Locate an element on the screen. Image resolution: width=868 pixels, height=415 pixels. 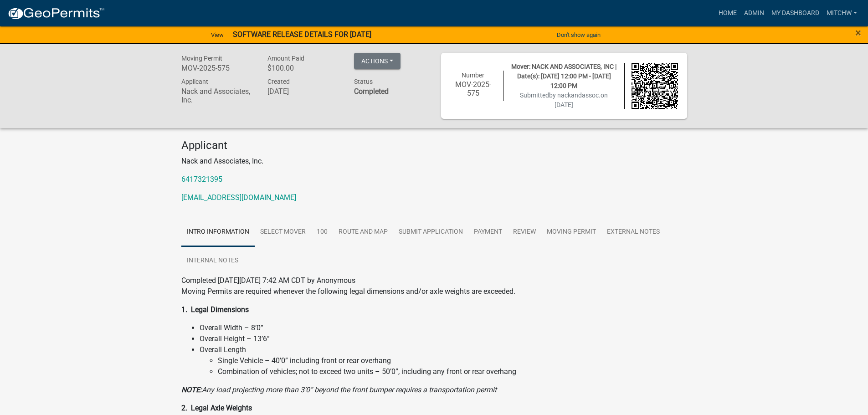
h4: Applicant is located at coordinates (434, 145).